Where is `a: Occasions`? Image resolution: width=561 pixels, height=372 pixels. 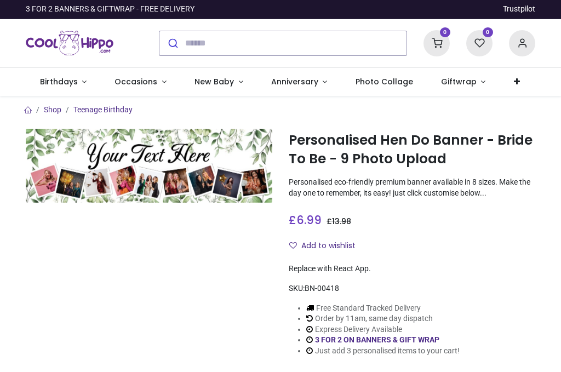 a: Occasions is located at coordinates (141, 82).